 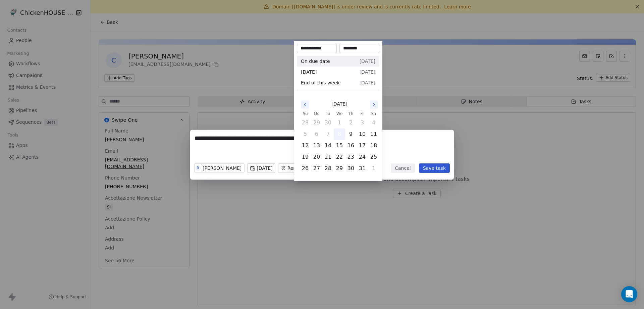 What do you see at coordinates (362, 168) in the screenshot?
I see `button: Friday, October 31st, 2025` at bounding box center [362, 168].